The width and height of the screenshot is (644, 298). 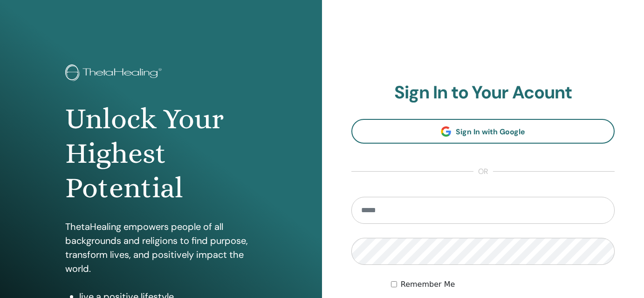 I want to click on h2: Sign In to Your Acount, so click(x=483, y=93).